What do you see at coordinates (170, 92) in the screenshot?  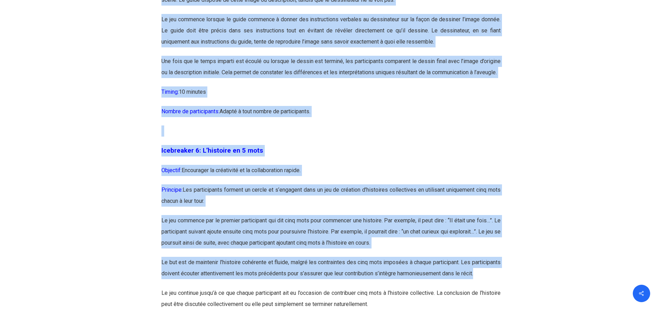 I see `span: Timing:` at bounding box center [170, 92].